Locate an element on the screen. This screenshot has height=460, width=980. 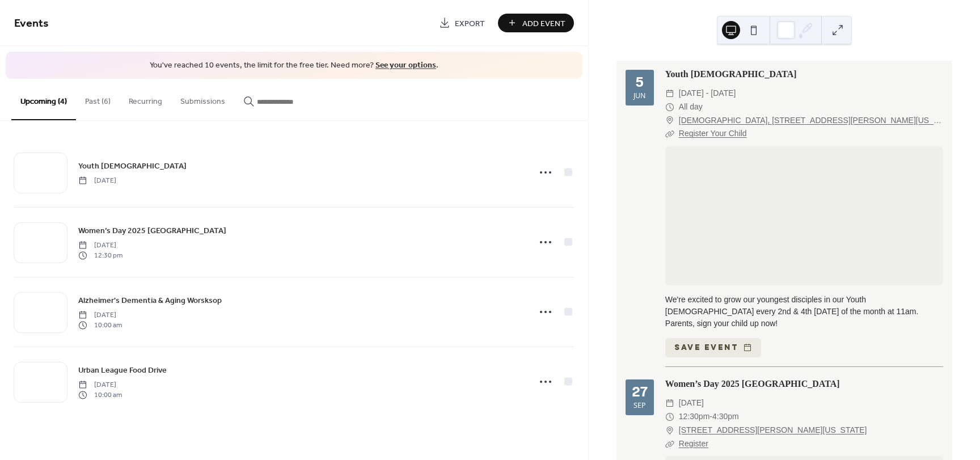
span: 12:30 pm is located at coordinates (100, 256).